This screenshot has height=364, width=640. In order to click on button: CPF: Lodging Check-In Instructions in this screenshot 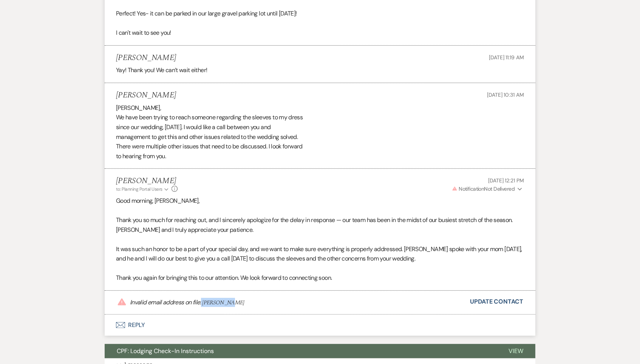, I will do `click(301, 351)`.